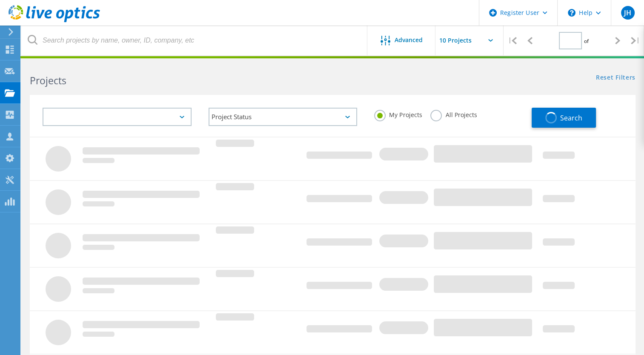 The width and height of the screenshot is (644, 355). I want to click on div: Project Status, so click(283, 117).